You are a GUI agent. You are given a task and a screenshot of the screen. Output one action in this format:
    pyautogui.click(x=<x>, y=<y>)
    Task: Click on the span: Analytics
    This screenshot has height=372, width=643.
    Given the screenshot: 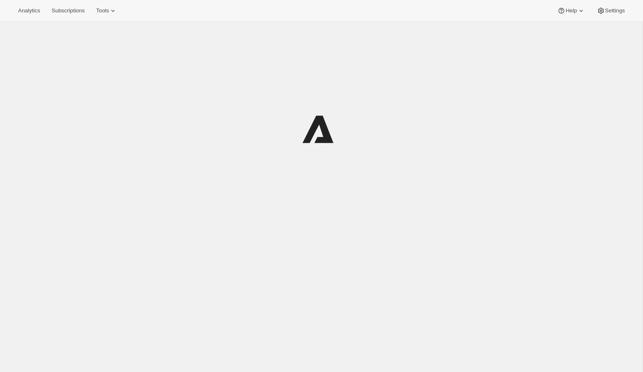 What is the action you would take?
    pyautogui.click(x=29, y=11)
    